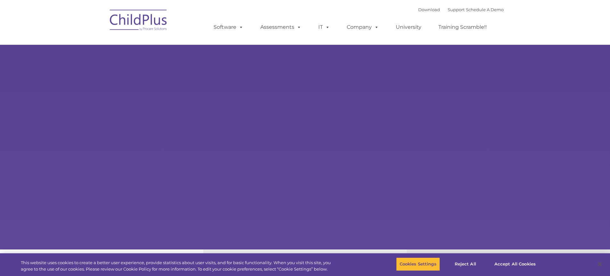  What do you see at coordinates (599, 264) in the screenshot?
I see `button: Close` at bounding box center [599, 264].